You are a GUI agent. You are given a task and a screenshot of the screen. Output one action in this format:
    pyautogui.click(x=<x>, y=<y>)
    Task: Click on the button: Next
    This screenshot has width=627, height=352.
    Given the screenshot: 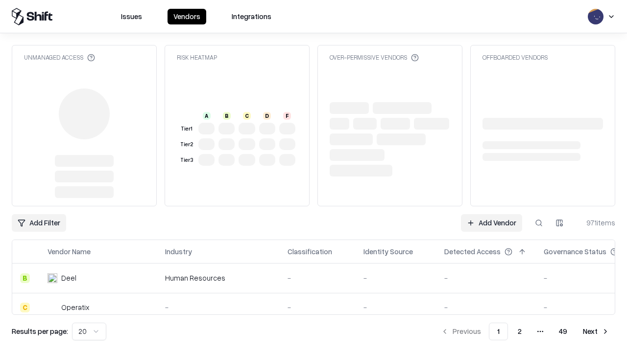 What is the action you would take?
    pyautogui.click(x=596, y=332)
    